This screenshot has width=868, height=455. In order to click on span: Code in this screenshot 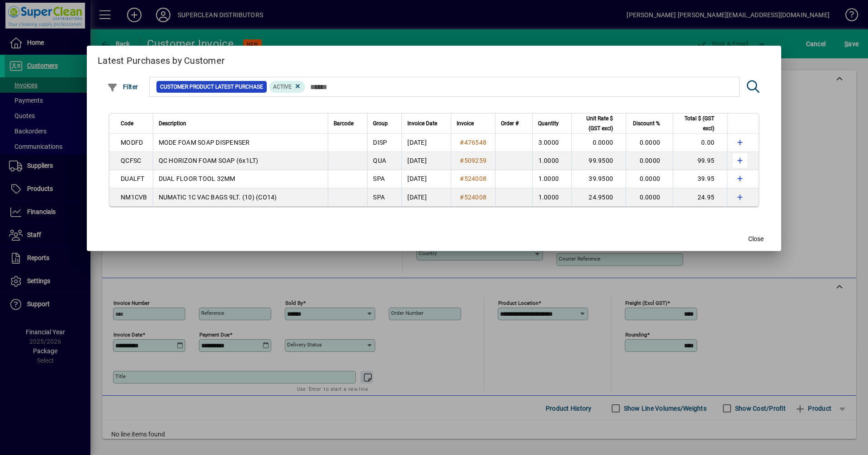, I will do `click(127, 123)`.